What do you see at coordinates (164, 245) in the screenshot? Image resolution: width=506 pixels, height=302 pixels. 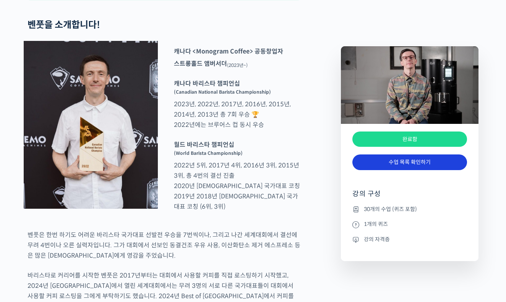 I see `p: 벤풋은 한번 하기도 어려운 바리스타 국가대표 선발전 우승을 7번씩이나, 그리고 나간 세계대회에서 결선에 무려 4번이나 오른 실력자입니다. 그가 대회에서 선보인 동결건조 우유 ...` at bounding box center [164, 245].